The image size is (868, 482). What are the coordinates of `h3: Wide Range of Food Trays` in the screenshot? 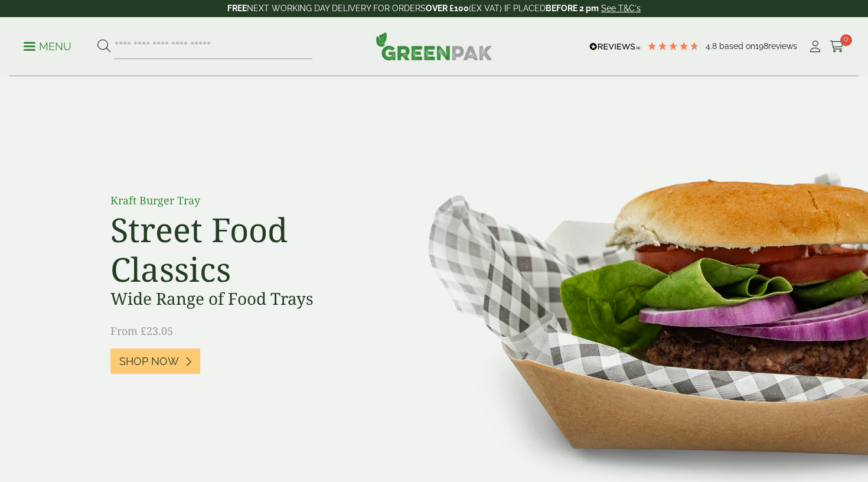 It's located at (244, 299).